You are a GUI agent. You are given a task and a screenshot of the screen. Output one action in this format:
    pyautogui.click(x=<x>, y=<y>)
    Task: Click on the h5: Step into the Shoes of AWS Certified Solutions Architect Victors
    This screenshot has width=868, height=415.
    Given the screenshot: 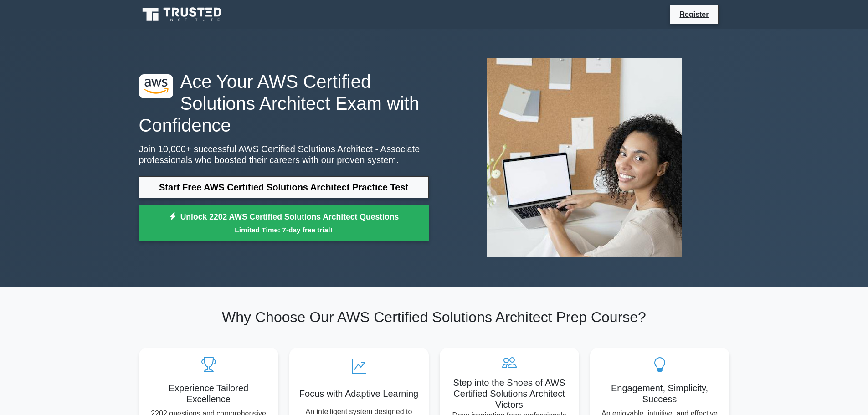 What is the action you would take?
    pyautogui.click(x=510, y=394)
    